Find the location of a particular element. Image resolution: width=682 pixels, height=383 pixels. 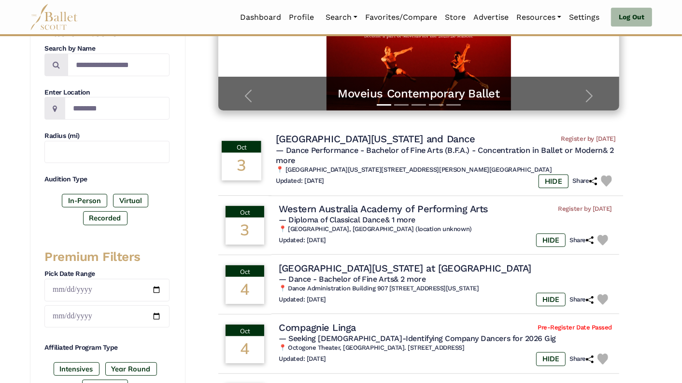

button: Slide 5 is located at coordinates (453, 105).